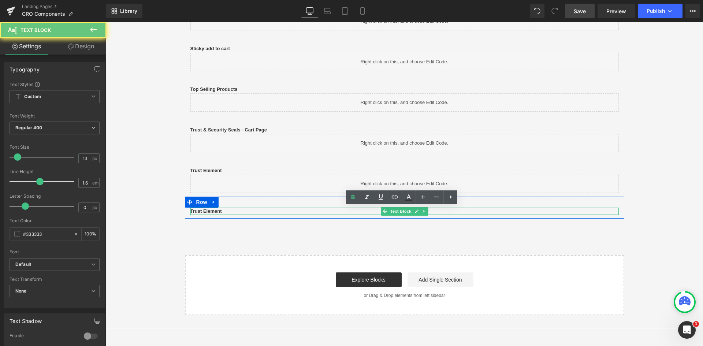 The image size is (703, 346). Describe the element at coordinates (616, 11) in the screenshot. I see `span: Preview` at that location.